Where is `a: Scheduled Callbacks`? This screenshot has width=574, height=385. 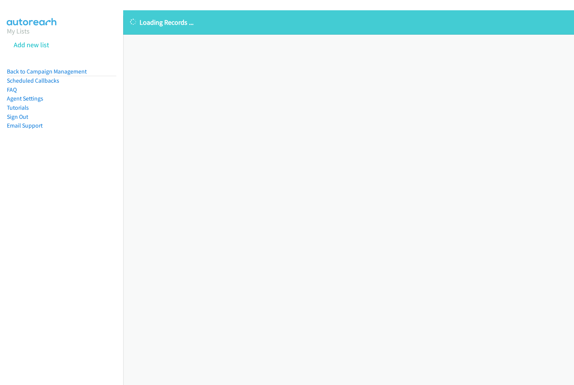
a: Scheduled Callbacks is located at coordinates (33, 80).